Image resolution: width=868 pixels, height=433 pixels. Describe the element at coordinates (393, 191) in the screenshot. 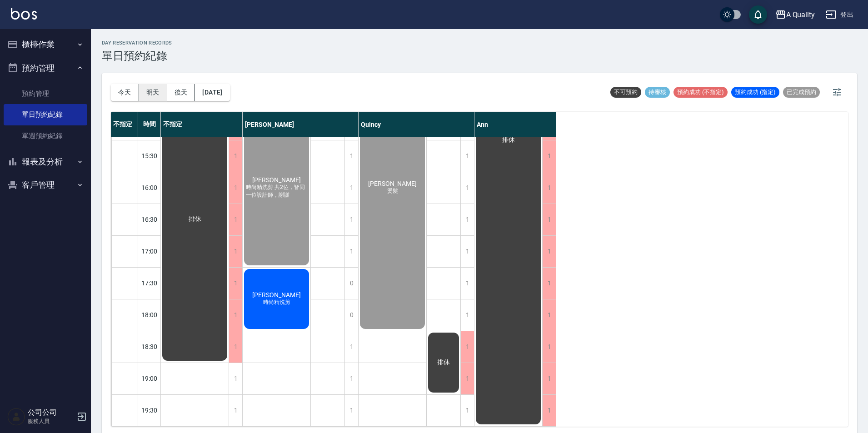

I see `span: 燙髮` at that location.